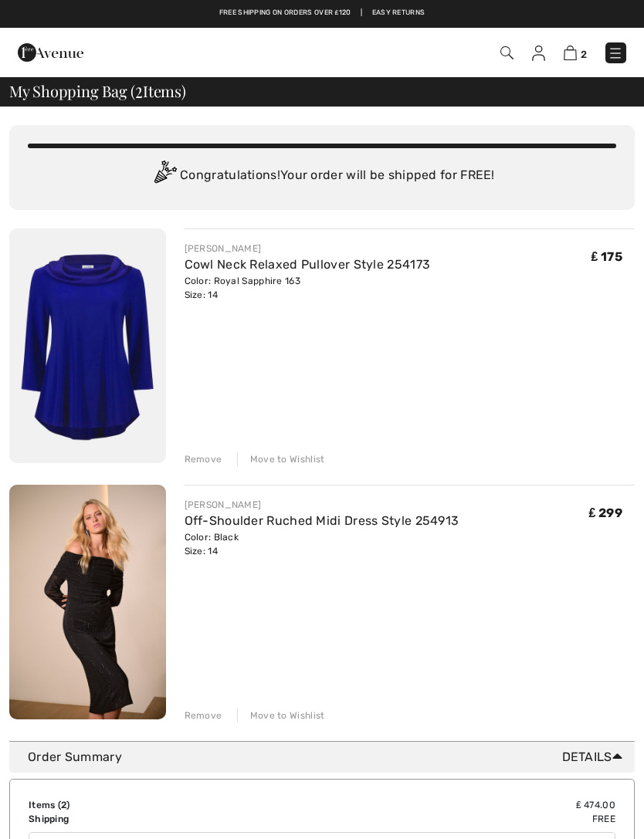 The width and height of the screenshot is (644, 839). What do you see at coordinates (322, 544) in the screenshot?
I see `div: Color: Black Size: 14` at bounding box center [322, 544].